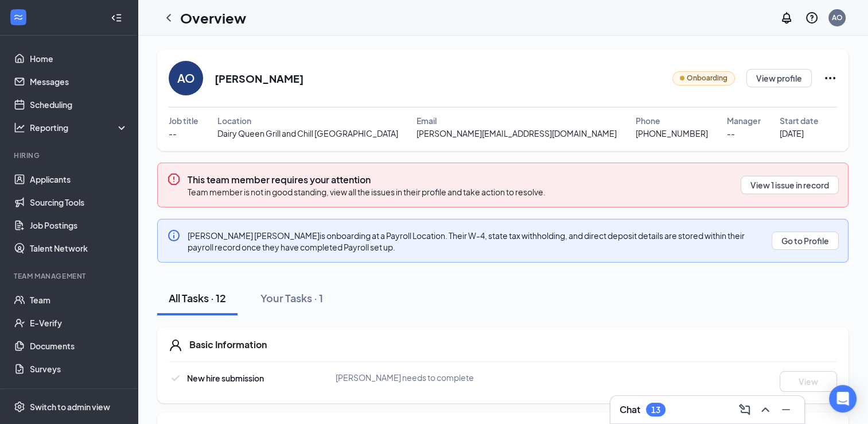 The image size is (868, 424). What do you see at coordinates (843, 398) in the screenshot?
I see `div: Open Intercom Messenger` at bounding box center [843, 398].